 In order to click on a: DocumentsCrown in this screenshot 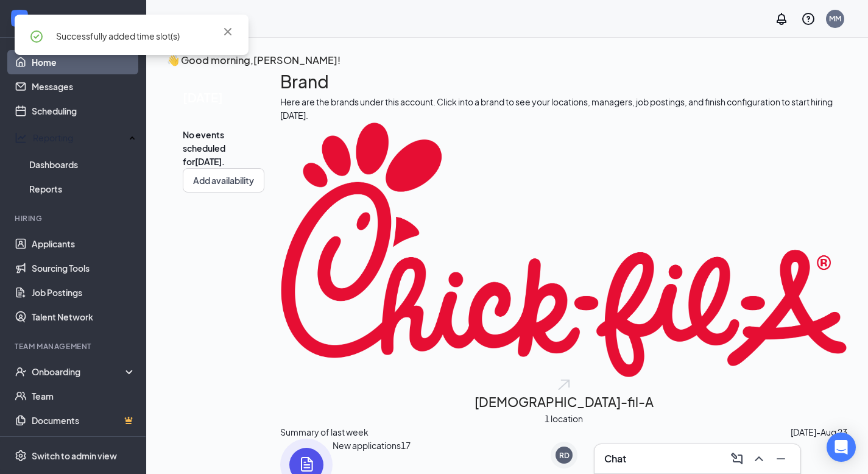, I will do `click(83, 420)`.